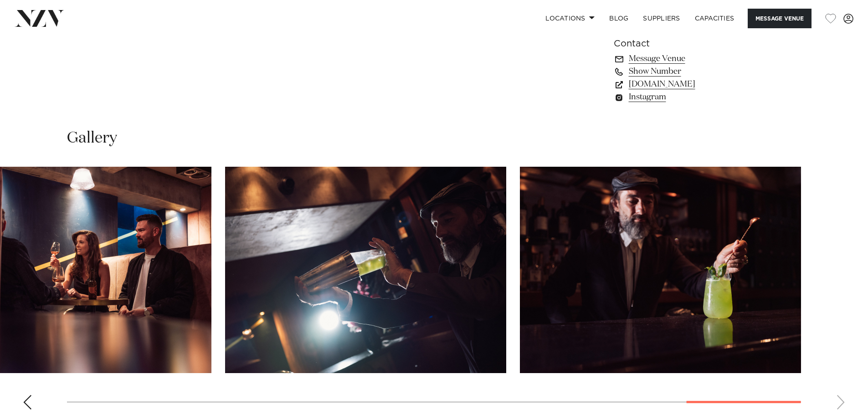  I want to click on a: Instagram, so click(688, 97).